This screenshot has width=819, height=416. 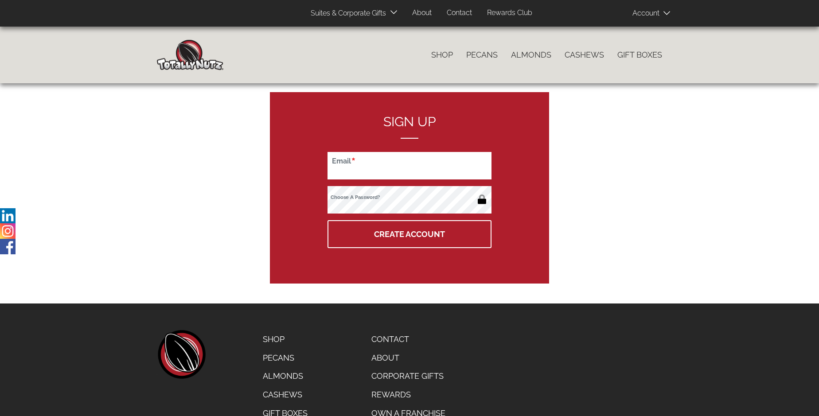 I want to click on a: Rewards Club, so click(x=510, y=13).